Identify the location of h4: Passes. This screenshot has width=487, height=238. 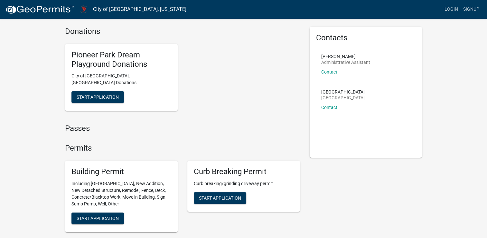
(183, 128).